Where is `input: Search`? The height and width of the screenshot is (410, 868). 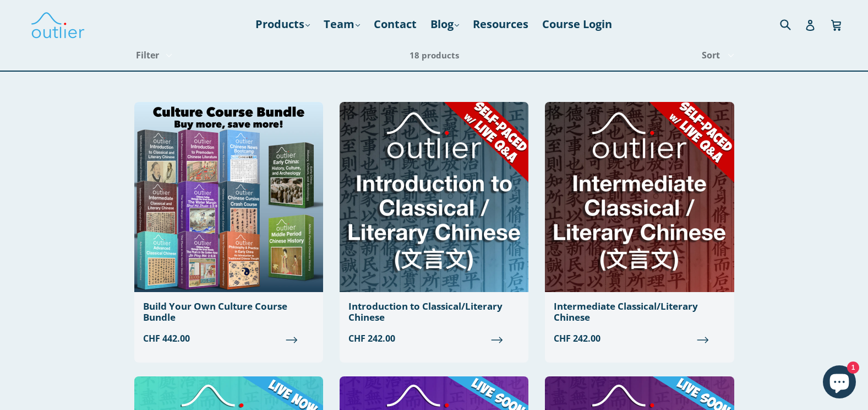
input: Search is located at coordinates (792, 24).